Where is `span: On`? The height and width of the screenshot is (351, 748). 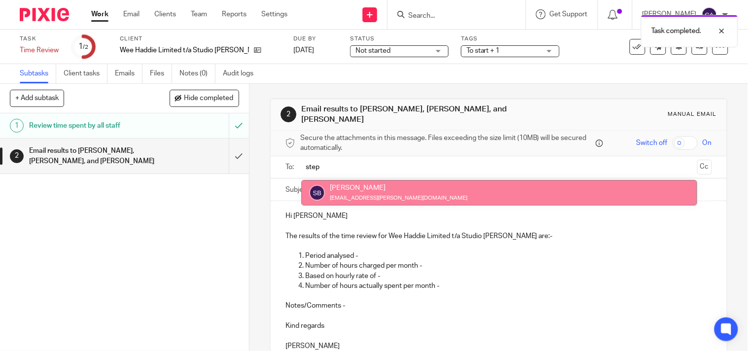 span: On is located at coordinates (707, 143).